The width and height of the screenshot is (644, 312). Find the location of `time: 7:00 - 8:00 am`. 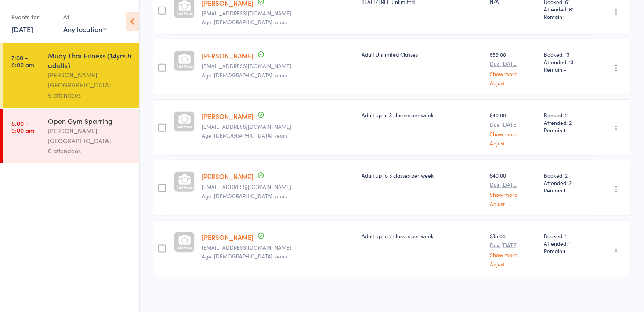

time: 7:00 - 8:00 am is located at coordinates (23, 61).